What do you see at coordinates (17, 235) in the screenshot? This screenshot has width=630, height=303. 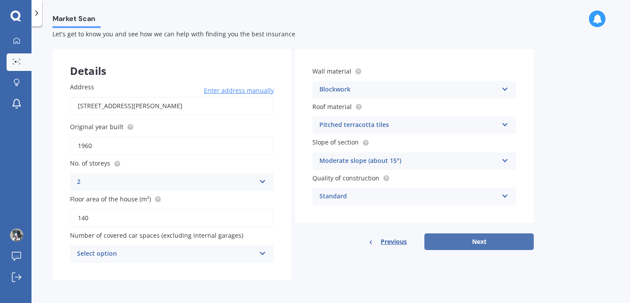 I see `img: ACg8ocIJA24Z5wAu9EpQrinjzjPNi3DH8zgqHUVdffK5uELWdmf2cNS1=s96-c` at bounding box center [17, 235].